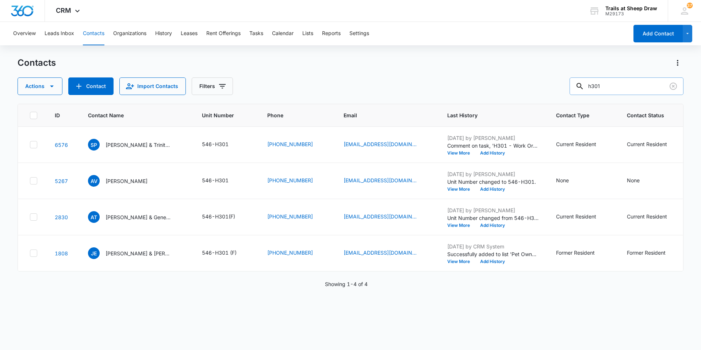  Describe the element at coordinates (296, 217) in the screenshot. I see `div: Phone - (970) 396-8728 - Select to Edit Field` at that location.